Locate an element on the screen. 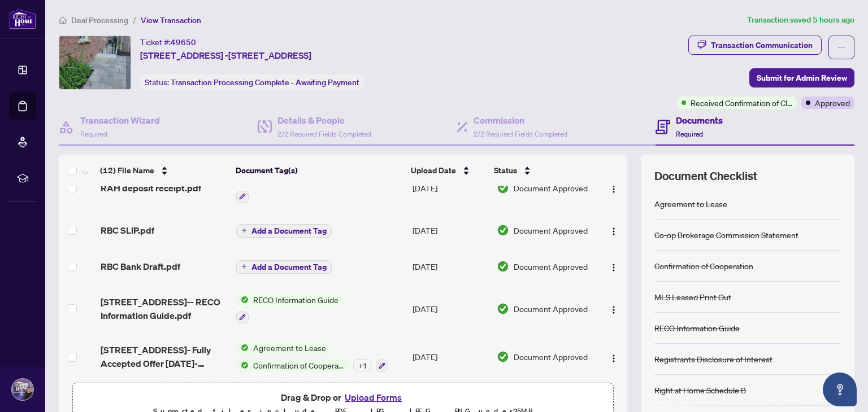 The height and width of the screenshot is (412, 868). button: Upload Forms is located at coordinates (373, 398).